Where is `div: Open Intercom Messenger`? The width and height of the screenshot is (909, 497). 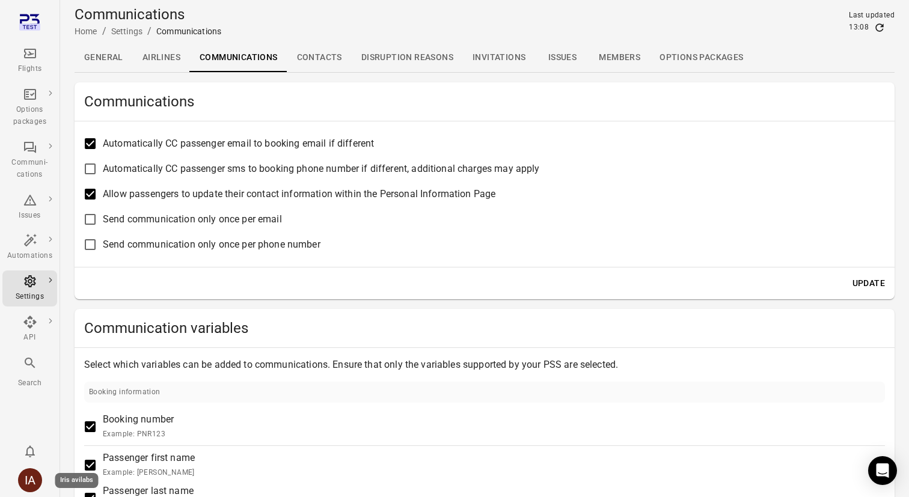
div: Open Intercom Messenger is located at coordinates (883, 471).